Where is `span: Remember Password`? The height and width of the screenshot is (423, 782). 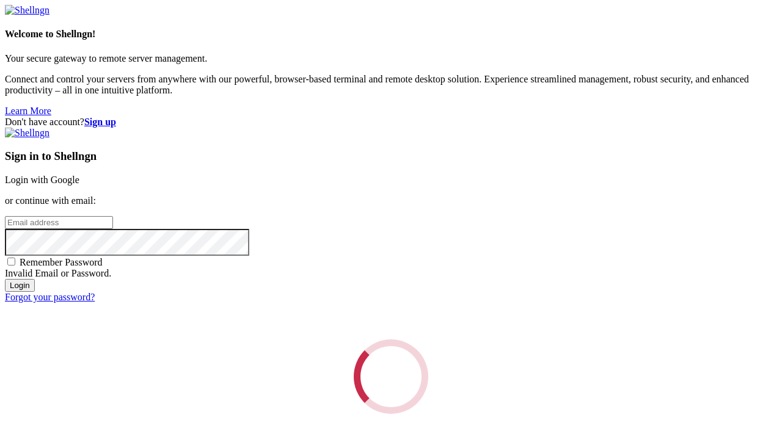 span: Remember Password is located at coordinates (61, 262).